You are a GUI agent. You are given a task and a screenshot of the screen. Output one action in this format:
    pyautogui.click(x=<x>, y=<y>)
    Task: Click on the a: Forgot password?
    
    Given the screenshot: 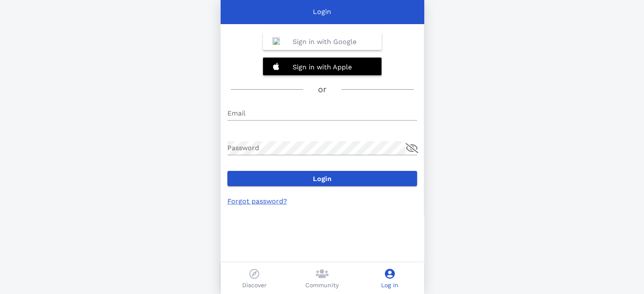 What is the action you would take?
    pyautogui.click(x=257, y=201)
    